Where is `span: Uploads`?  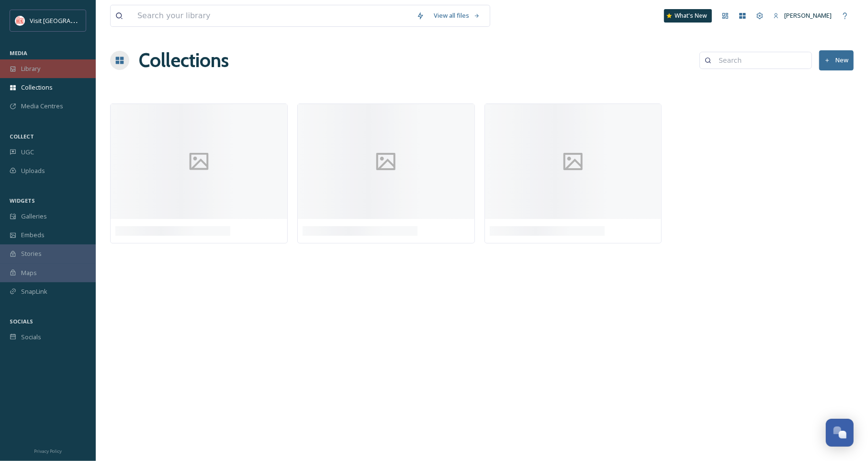 span: Uploads is located at coordinates (33, 171).